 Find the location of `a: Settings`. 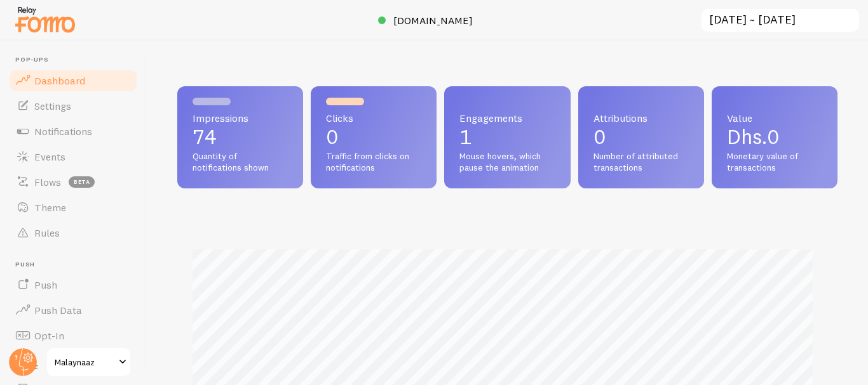

a: Settings is located at coordinates (73, 106).